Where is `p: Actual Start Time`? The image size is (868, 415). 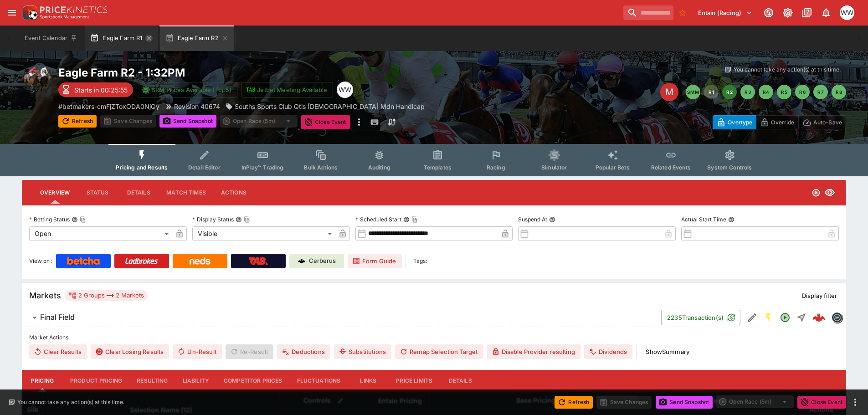 p: Actual Start Time is located at coordinates (703, 219).